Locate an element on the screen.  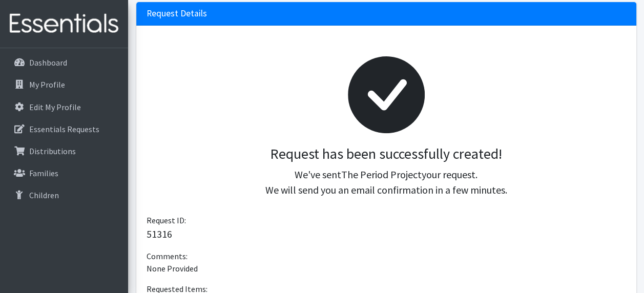
a: Essentials Requests is located at coordinates (64, 129).